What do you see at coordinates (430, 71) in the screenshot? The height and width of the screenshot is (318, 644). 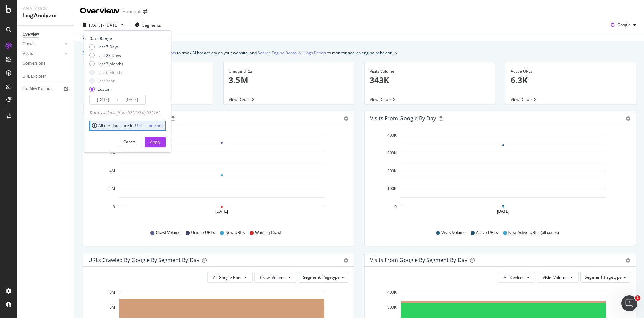 I see `div: Visits Volume` at bounding box center [430, 71].